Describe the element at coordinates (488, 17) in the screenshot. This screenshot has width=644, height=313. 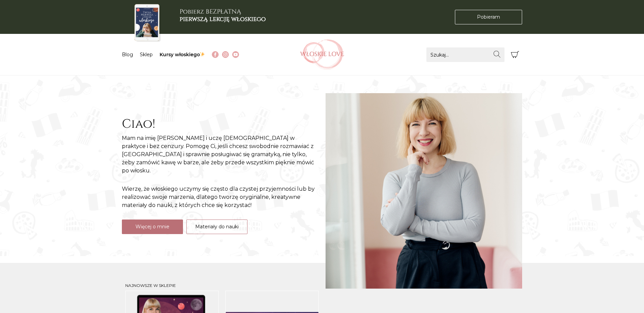
I see `span: Pobieram` at that location.